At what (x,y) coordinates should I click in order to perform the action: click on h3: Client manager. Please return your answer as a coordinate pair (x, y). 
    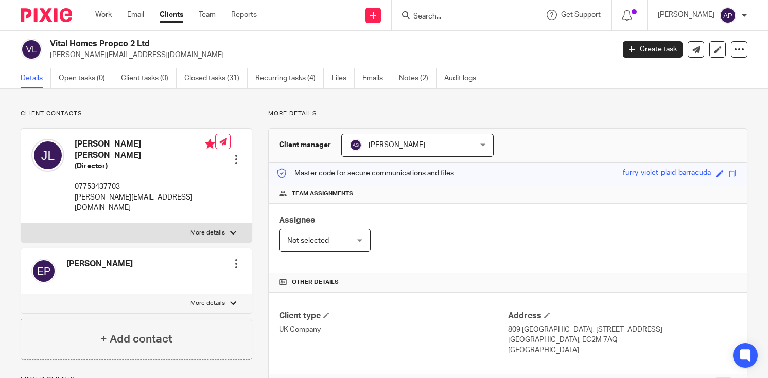
    Looking at the image, I should click on (305, 145).